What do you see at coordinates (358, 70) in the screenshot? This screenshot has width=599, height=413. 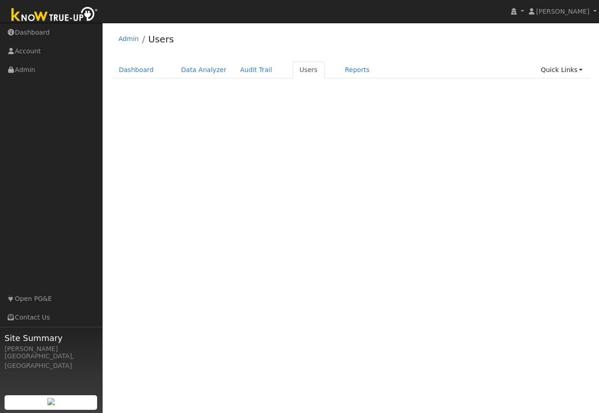 I see `a: Reports` at bounding box center [358, 70].